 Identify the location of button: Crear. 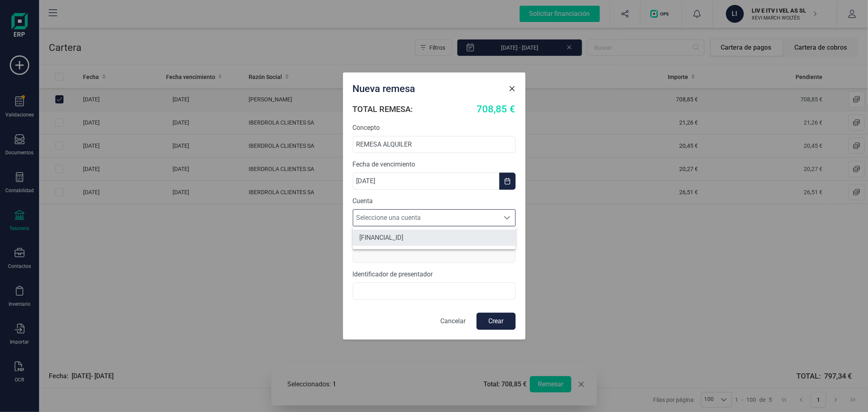
(496, 321).